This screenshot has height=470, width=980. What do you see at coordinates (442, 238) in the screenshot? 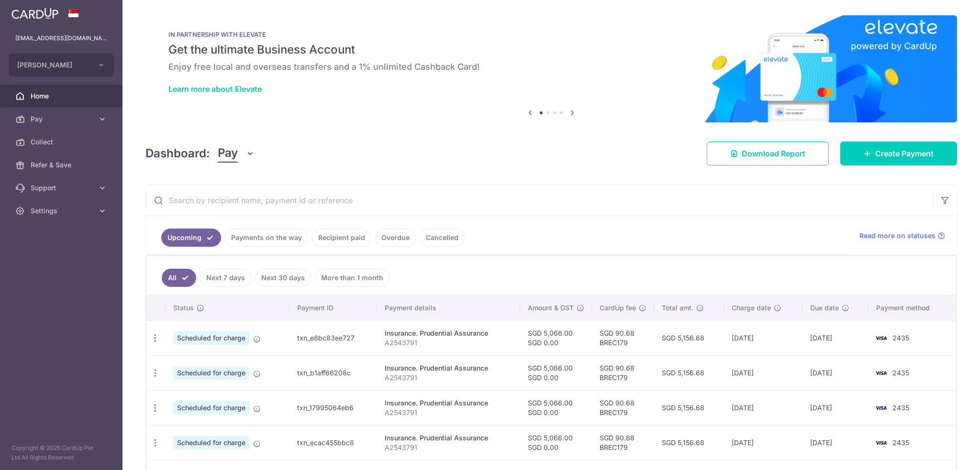
I see `a: Cancelled` at bounding box center [442, 238].